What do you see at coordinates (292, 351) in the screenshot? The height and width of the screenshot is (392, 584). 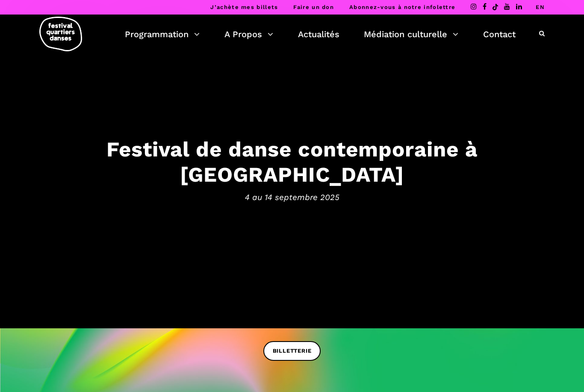 I see `span: BILLETTERIE` at bounding box center [292, 351].